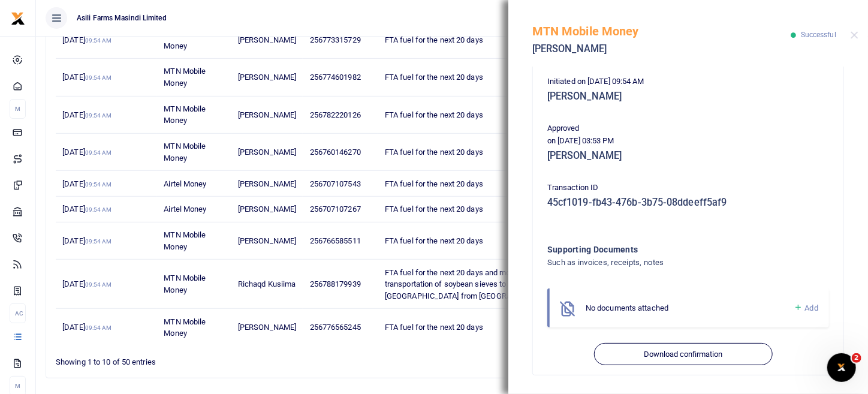  I want to click on span: 256788179939, so click(335, 283).